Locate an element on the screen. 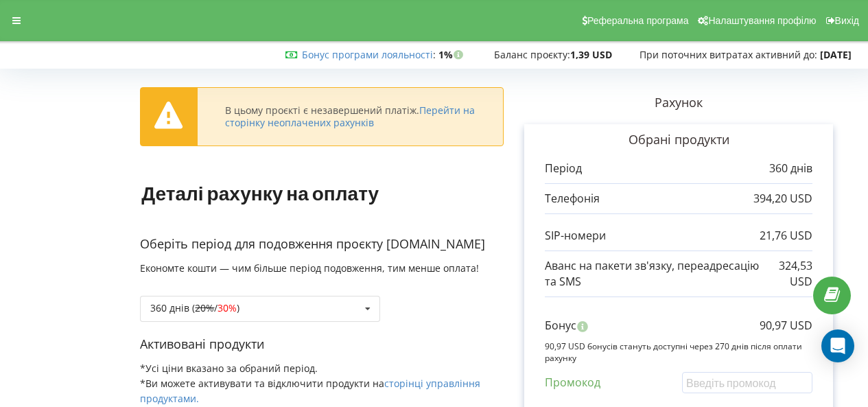 The width and height of the screenshot is (868, 407). strong: 1% is located at coordinates (452, 54).